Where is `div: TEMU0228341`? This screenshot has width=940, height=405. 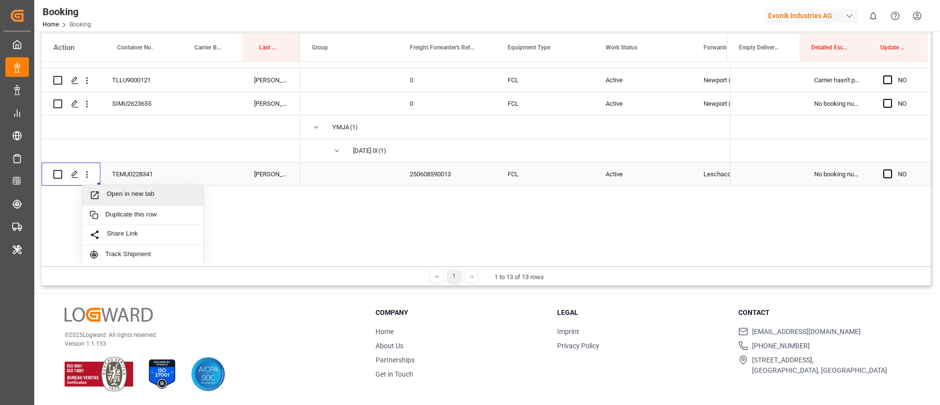
div: TEMU0228341 is located at coordinates (139, 174).